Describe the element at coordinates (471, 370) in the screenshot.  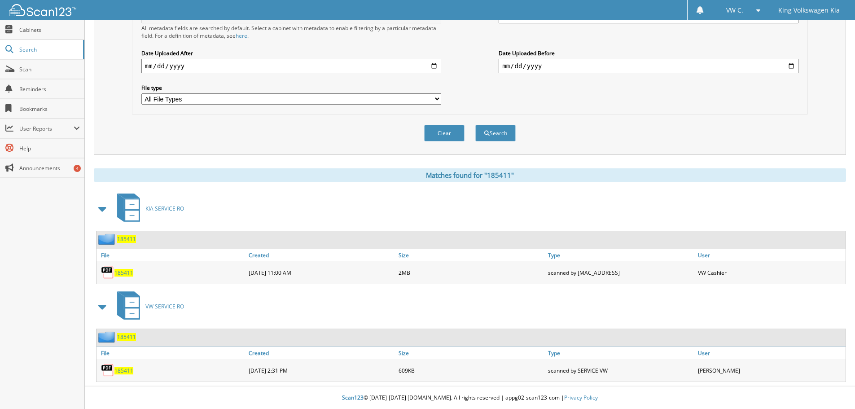
I see `div: 609KB` at that location.